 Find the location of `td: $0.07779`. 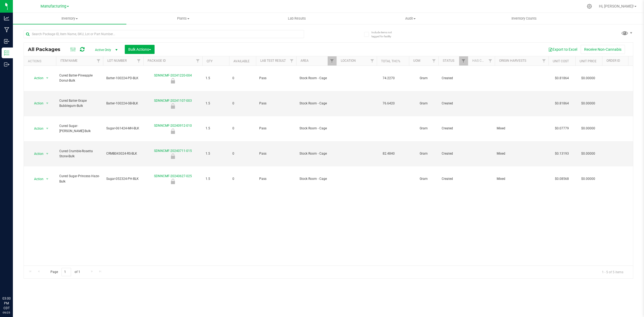

td: $0.07779 is located at coordinates (562, 129).